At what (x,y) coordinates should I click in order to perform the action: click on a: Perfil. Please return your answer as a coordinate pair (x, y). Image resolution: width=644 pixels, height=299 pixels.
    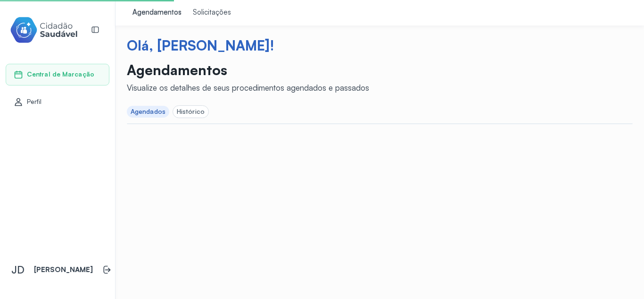
    Looking at the image, I should click on (57, 102).